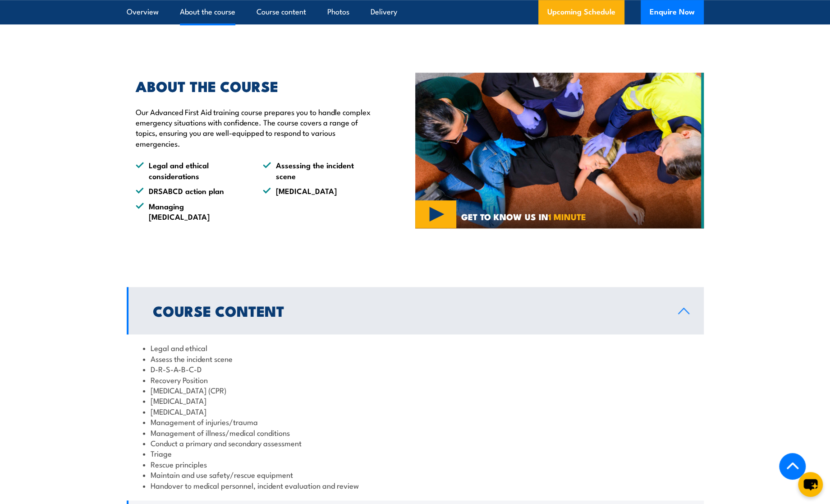 The image size is (830, 504). What do you see at coordinates (318, 170) in the screenshot?
I see `li: Assessing the incident scene` at bounding box center [318, 170].